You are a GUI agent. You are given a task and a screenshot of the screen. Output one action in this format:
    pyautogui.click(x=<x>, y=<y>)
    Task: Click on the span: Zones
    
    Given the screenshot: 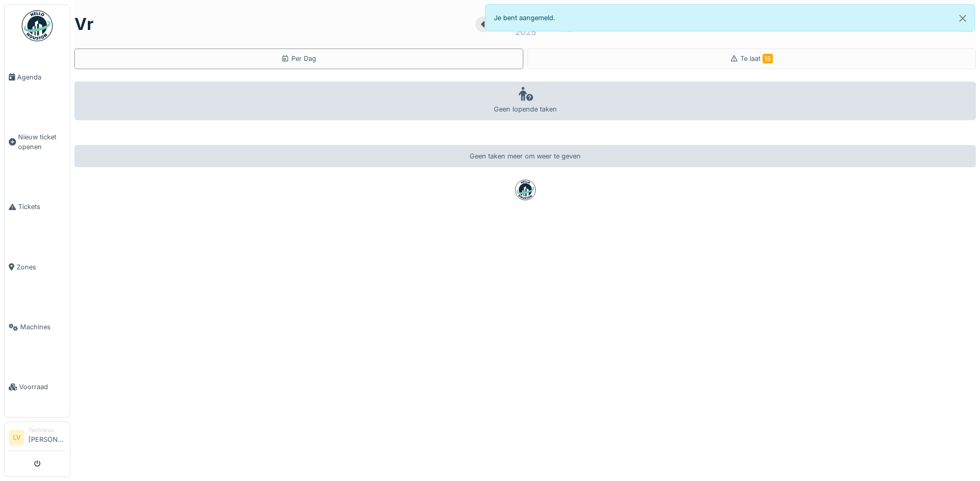 What is the action you would take?
    pyautogui.click(x=41, y=267)
    